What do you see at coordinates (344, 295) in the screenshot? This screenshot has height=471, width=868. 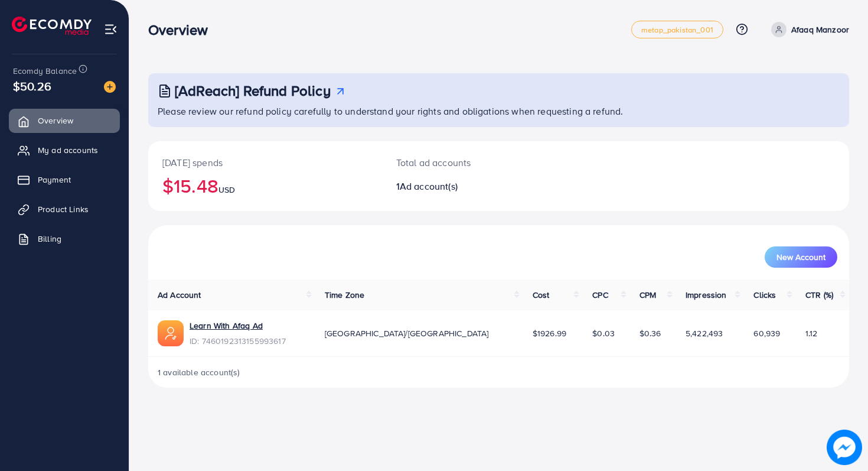 I see `span: Time Zone` at bounding box center [344, 295].